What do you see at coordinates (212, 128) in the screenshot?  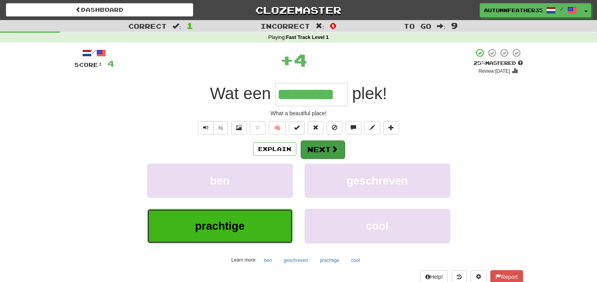 I see `div: Text-to-speech controls` at bounding box center [212, 128].